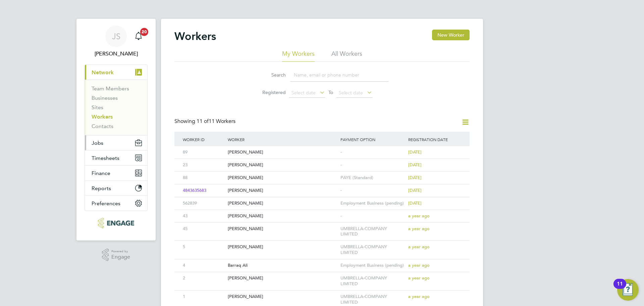 This screenshot has height=306, width=644. I want to click on div: Showing, so click(206, 121).